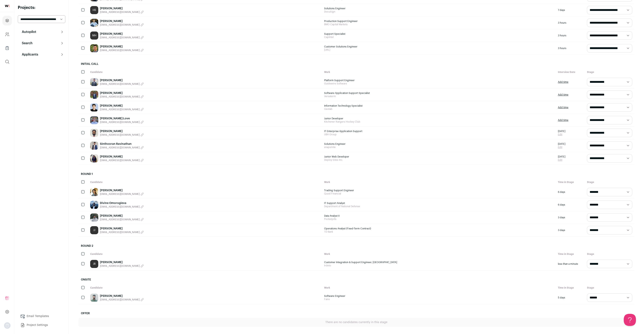 This screenshot has width=644, height=334. I want to click on button: Autopilot, so click(41, 32).